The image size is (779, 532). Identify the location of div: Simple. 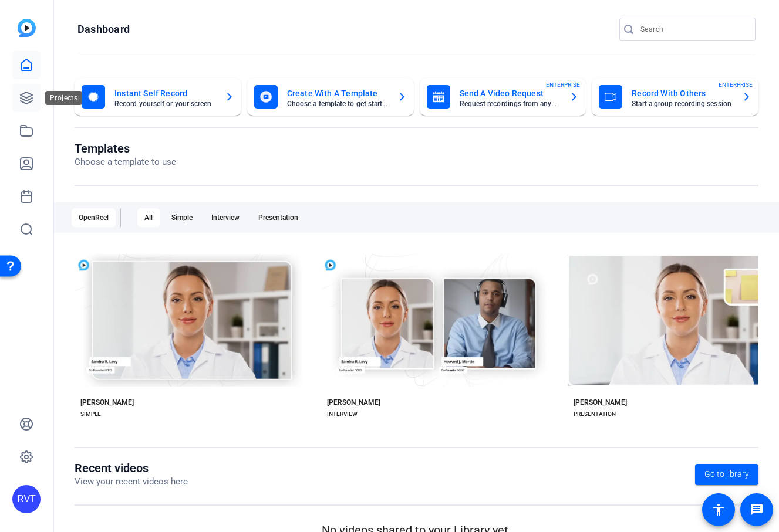
(182, 218).